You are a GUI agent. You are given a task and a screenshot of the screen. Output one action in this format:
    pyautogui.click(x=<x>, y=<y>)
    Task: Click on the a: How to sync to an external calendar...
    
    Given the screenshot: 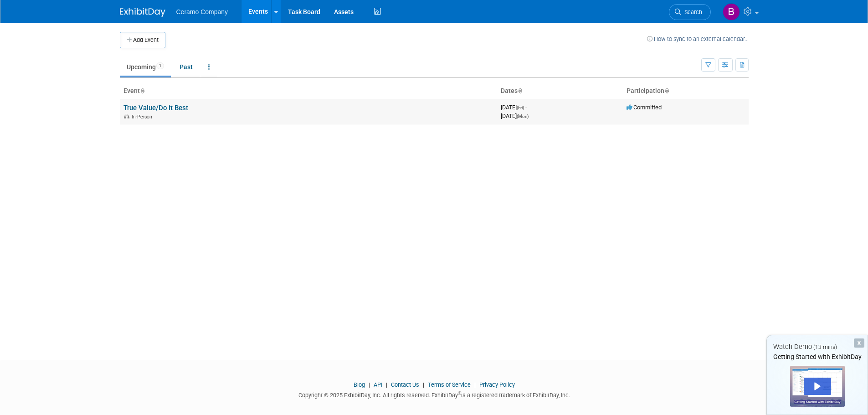 What is the action you would take?
    pyautogui.click(x=698, y=39)
    